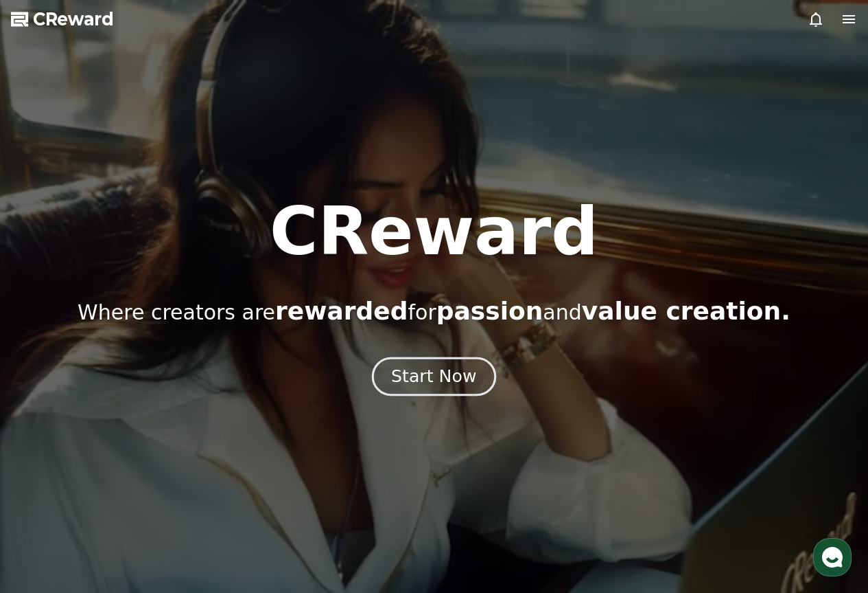 The image size is (868, 593). Describe the element at coordinates (434, 377) in the screenshot. I see `div: Start Now` at that location.